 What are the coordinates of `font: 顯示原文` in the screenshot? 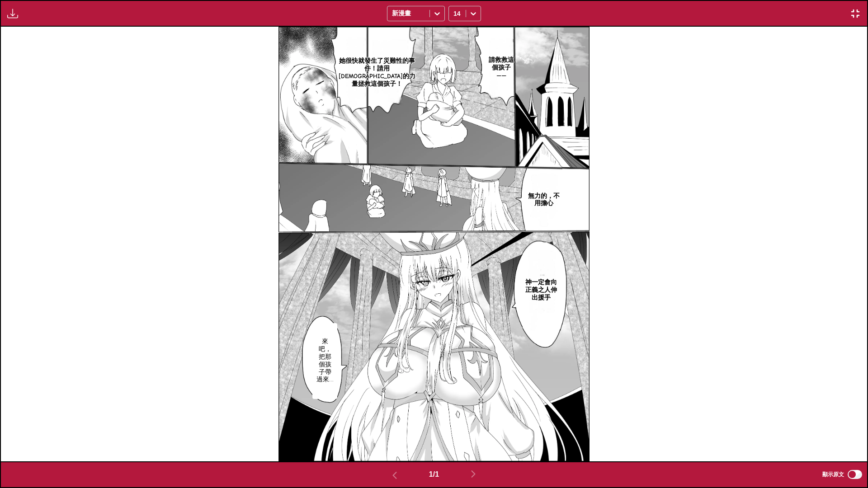 It's located at (833, 474).